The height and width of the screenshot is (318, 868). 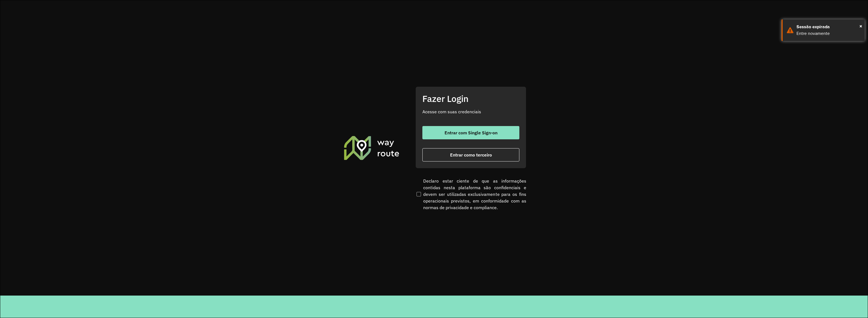 What do you see at coordinates (372, 148) in the screenshot?
I see `img: Roteirizador AmbevTech` at bounding box center [372, 148].